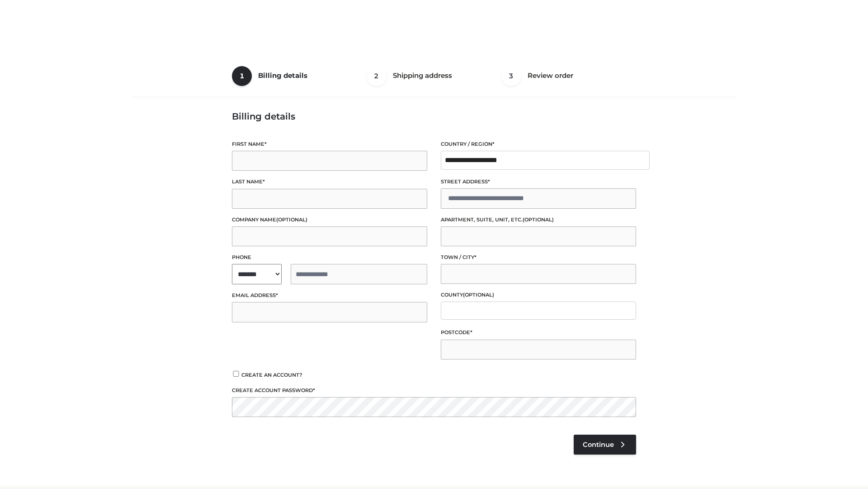 Image resolution: width=868 pixels, height=489 pixels. I want to click on span: 2, so click(377, 76).